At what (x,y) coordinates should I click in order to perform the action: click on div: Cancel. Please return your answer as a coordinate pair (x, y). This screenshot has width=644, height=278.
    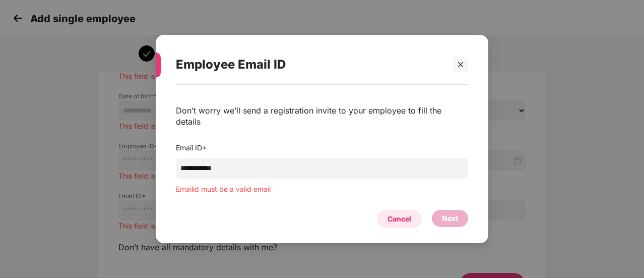
    Looking at the image, I should click on (399, 219).